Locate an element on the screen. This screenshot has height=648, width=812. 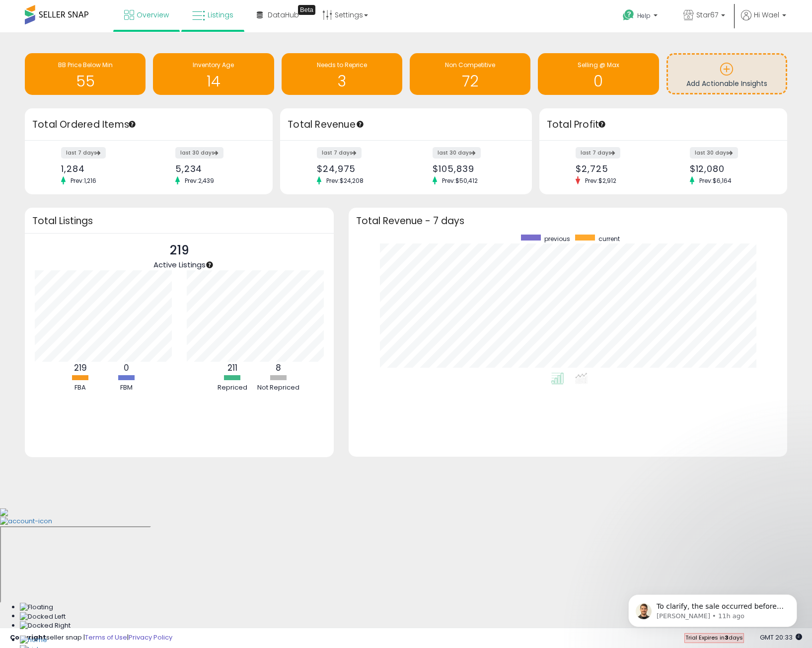
span: Overview is located at coordinates (153, 15).